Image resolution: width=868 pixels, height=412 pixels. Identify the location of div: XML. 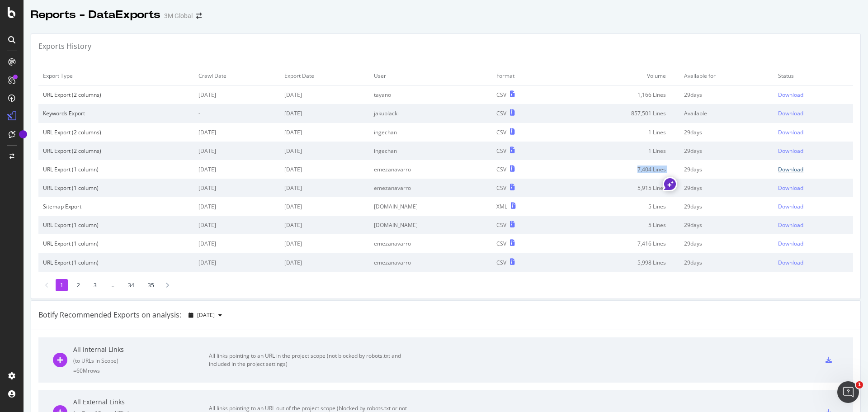
(502, 206).